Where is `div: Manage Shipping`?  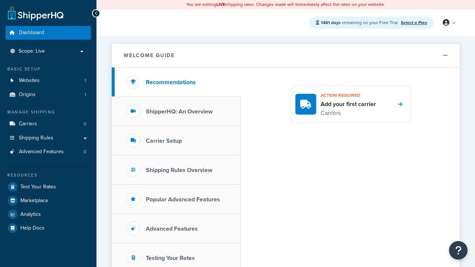 div: Manage Shipping is located at coordinates (48, 112).